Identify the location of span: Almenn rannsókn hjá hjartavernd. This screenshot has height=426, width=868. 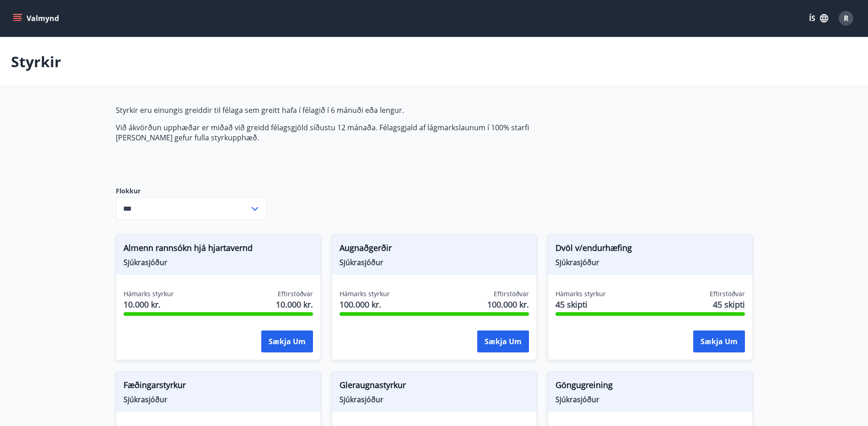
(218, 250).